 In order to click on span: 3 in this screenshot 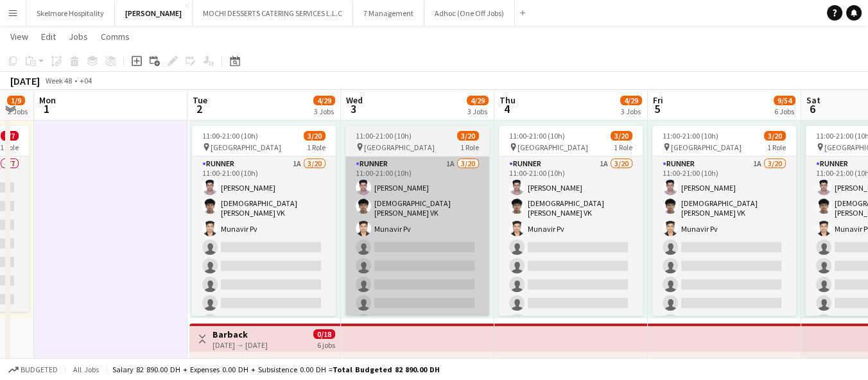, I will do `click(353, 108)`.